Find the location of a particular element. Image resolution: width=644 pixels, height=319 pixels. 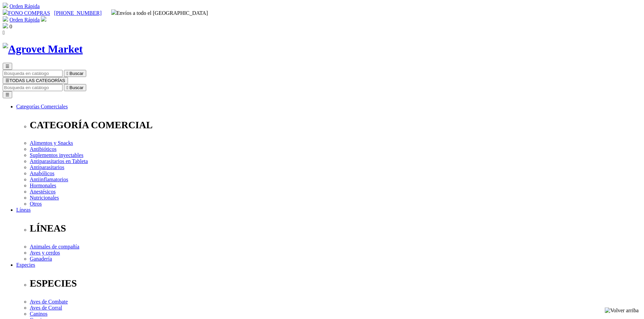

a: Antiparasitarios is located at coordinates (47, 167).